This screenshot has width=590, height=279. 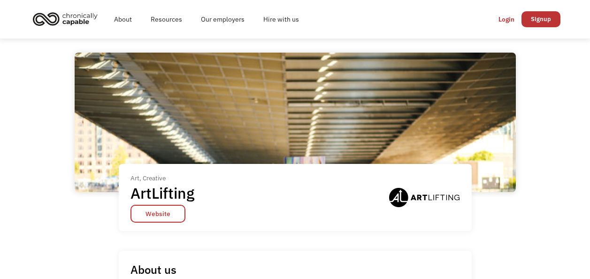 I want to click on a: Signup, so click(x=541, y=19).